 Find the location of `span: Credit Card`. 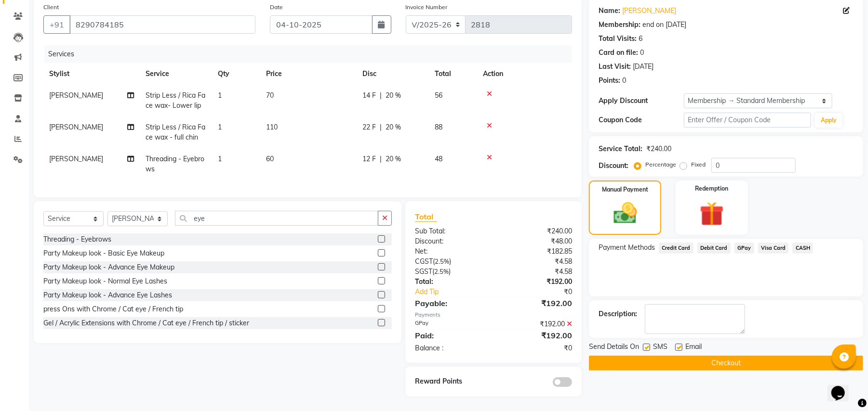

span: Credit Card is located at coordinates (676, 248).